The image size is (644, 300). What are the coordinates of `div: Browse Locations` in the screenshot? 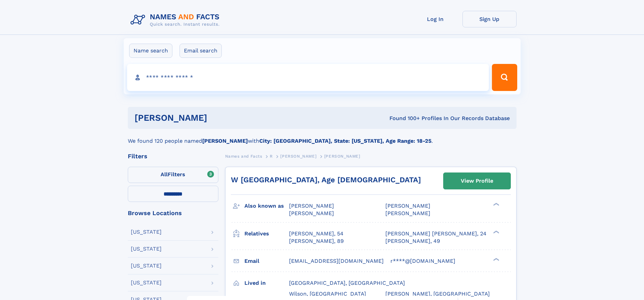 It's located at (173, 213).